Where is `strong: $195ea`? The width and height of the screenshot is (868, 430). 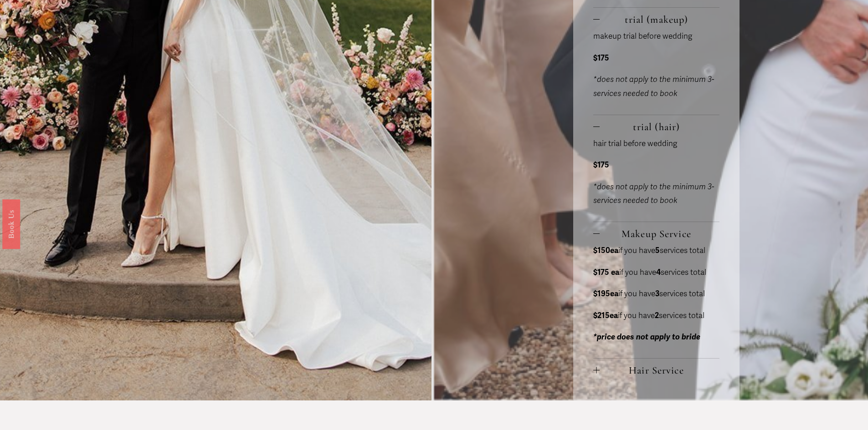 strong: $195ea is located at coordinates (605, 293).